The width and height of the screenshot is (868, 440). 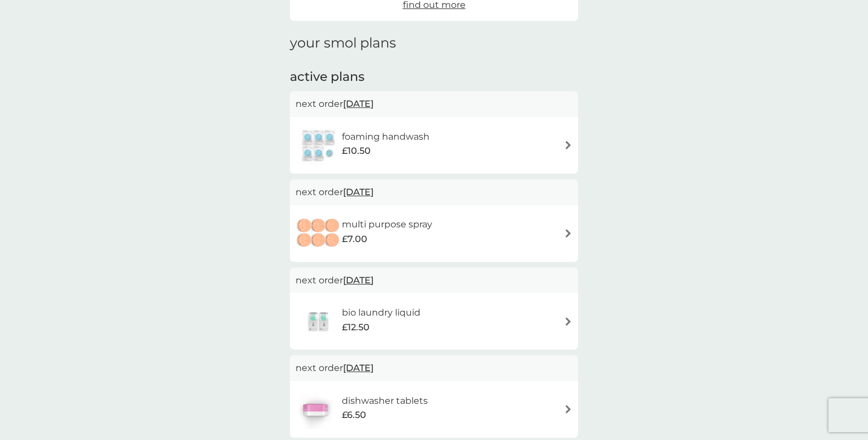 I want to click on h6: foaming handwash, so click(x=385, y=137).